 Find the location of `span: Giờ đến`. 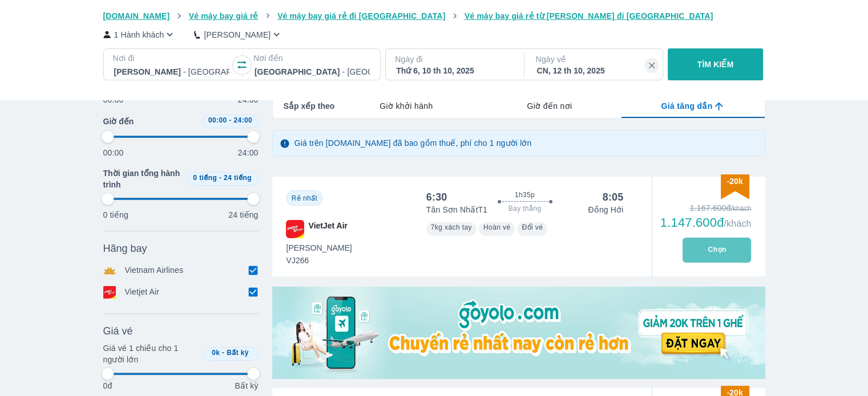

span: Giờ đến is located at coordinates (119, 121).